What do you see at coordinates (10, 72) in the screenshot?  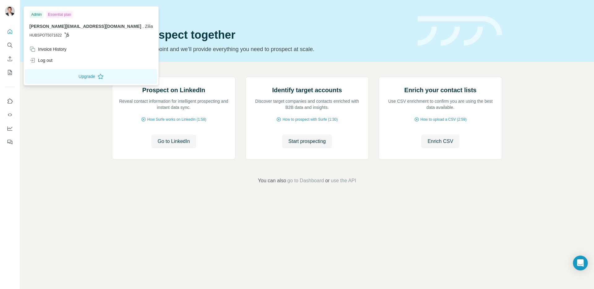 I see `button: My lists` at bounding box center [10, 72].